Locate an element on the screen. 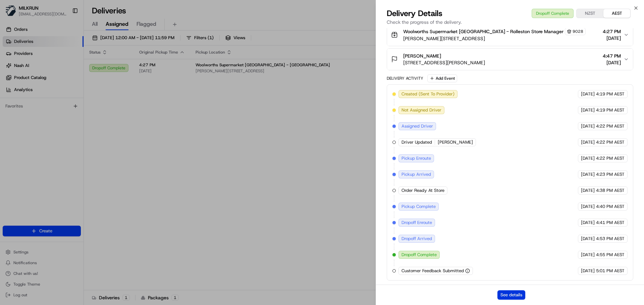 This screenshot has height=305, width=644. span: Dropoff Arrived is located at coordinates (417, 239).